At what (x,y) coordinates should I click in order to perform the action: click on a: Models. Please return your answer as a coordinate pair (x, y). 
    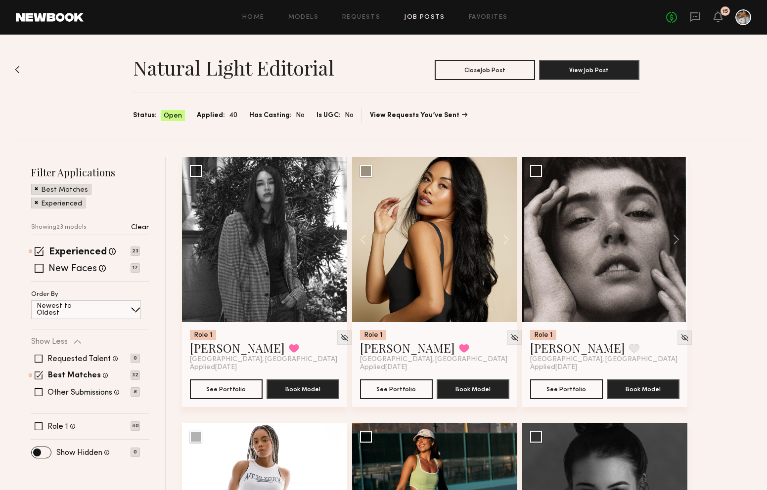
    Looking at the image, I should click on (303, 17).